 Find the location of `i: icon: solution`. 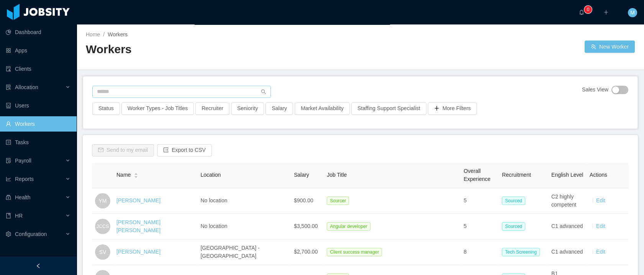

i: icon: solution is located at coordinates (9, 87).